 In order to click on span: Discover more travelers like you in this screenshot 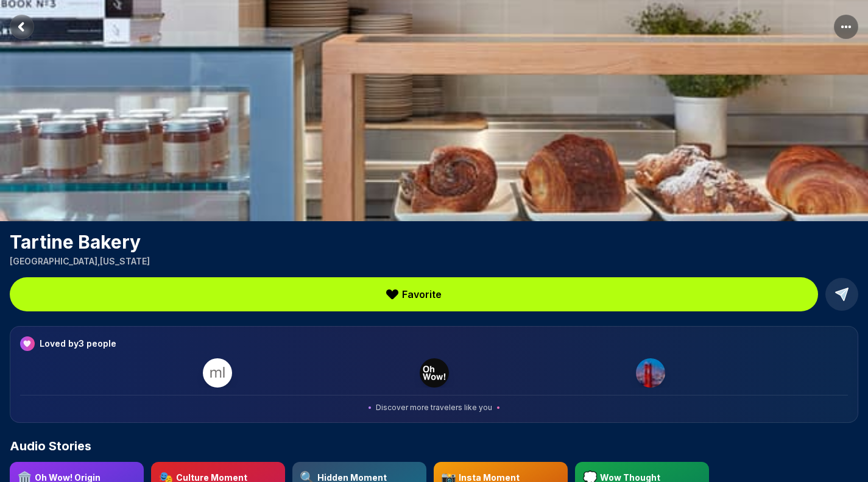, I will do `click(433, 407)`.